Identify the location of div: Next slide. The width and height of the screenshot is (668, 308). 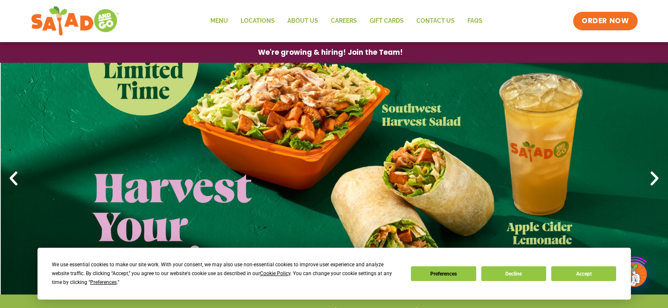
(654, 179).